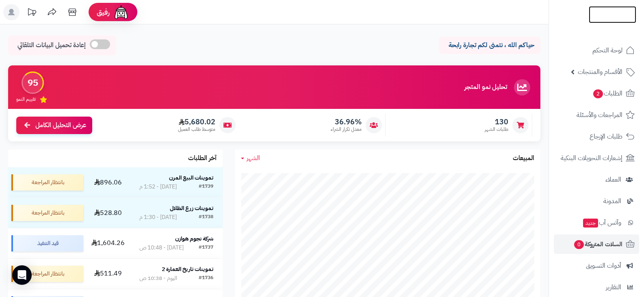  I want to click on a: طلبات الإرجاع, so click(597, 136).